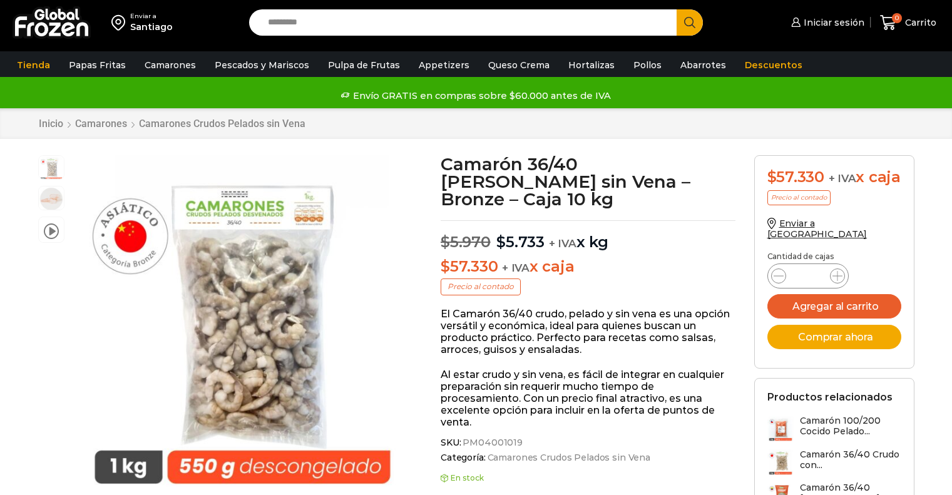 This screenshot has height=495, width=952. Describe the element at coordinates (832, 23) in the screenshot. I see `span: Iniciar sesión` at that location.